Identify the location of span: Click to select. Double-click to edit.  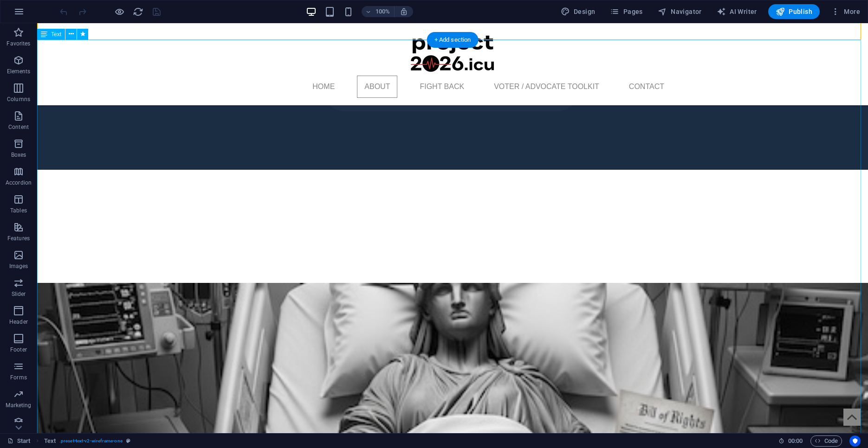
(49, 441).